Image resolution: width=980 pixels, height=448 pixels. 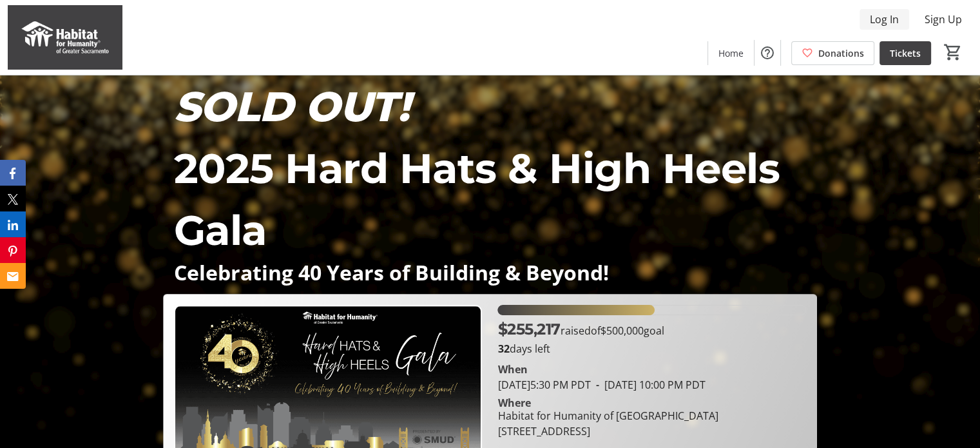 What do you see at coordinates (884, 20) in the screenshot?
I see `button: Log In` at bounding box center [884, 20].